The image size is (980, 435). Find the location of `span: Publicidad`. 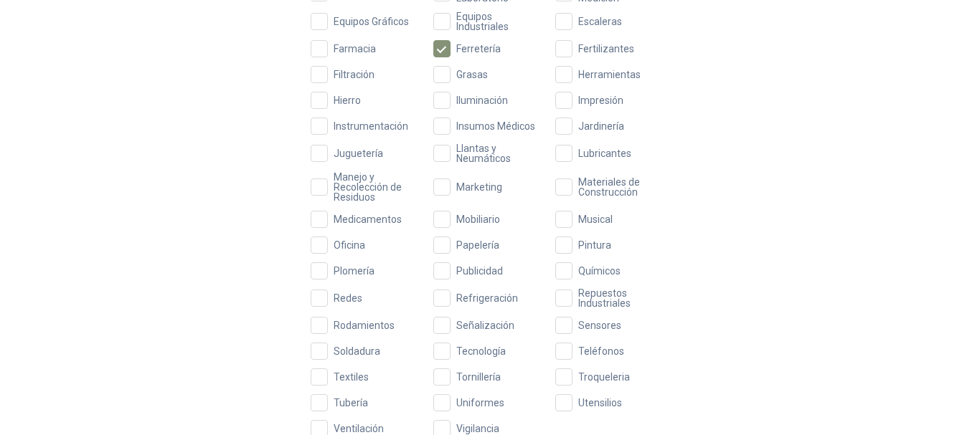

span: Publicidad is located at coordinates (479, 271).